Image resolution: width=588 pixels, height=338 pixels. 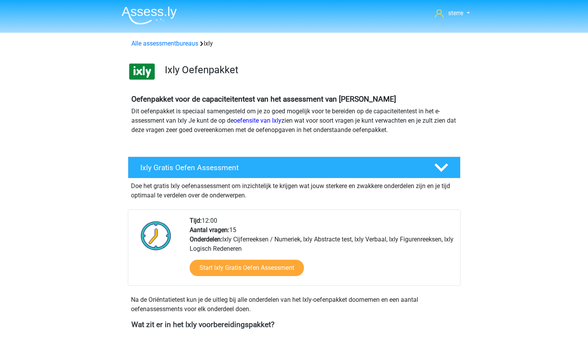 I want to click on b: Onderdelen:, so click(x=206, y=239).